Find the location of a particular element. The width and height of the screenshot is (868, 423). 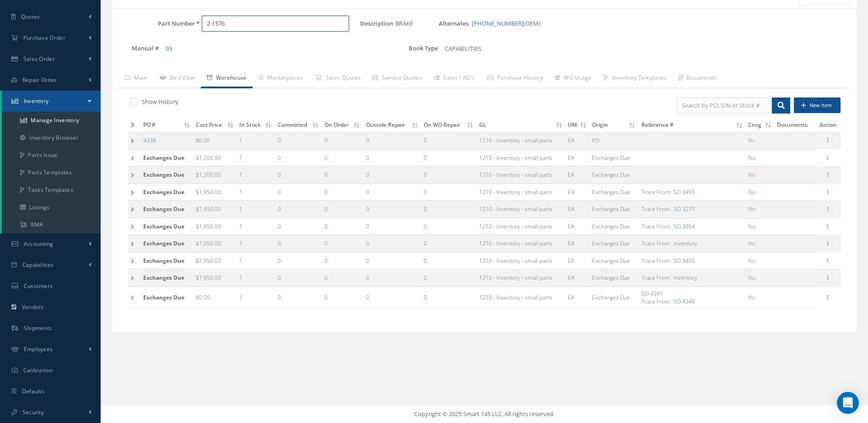

span: Vendors is located at coordinates (33, 307).